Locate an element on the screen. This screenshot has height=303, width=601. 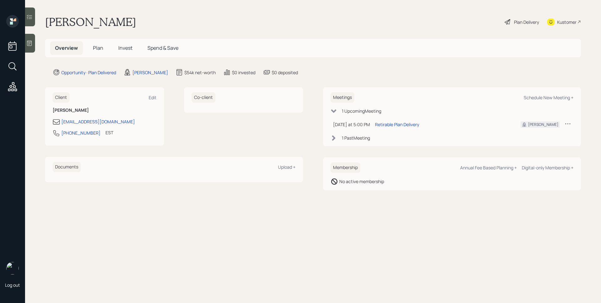
div: Digital-only Membership + is located at coordinates (547, 167).